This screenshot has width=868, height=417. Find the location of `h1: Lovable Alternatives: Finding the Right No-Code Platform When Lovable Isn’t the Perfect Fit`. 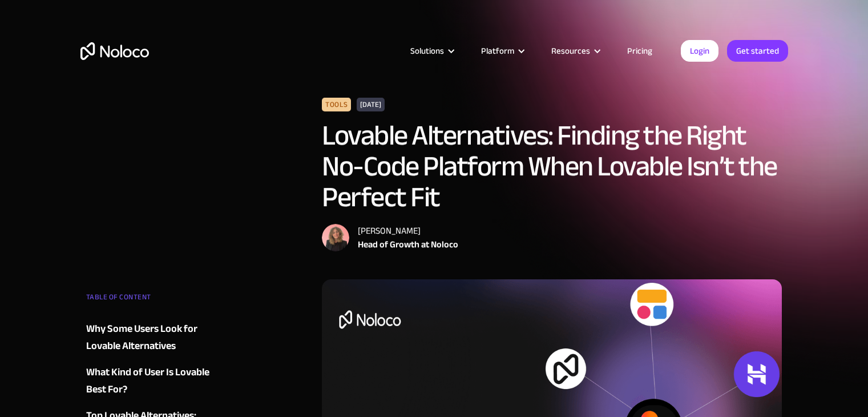

h1: Lovable Alternatives: Finding the Right No-Code Platform When Lovable Isn’t the Perfect Fit is located at coordinates (552, 166).